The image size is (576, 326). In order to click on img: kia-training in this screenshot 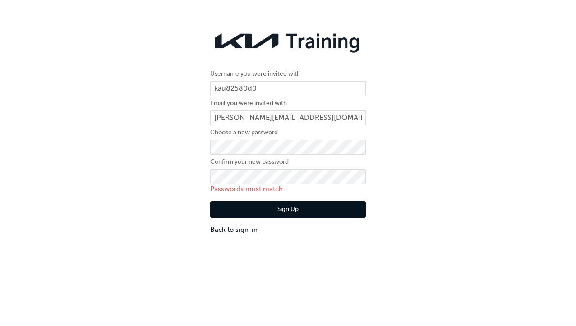, I will do `click(288, 41)`.